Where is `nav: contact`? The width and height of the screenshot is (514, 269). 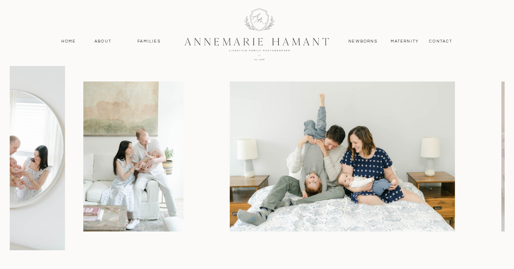 nav: contact is located at coordinates (441, 41).